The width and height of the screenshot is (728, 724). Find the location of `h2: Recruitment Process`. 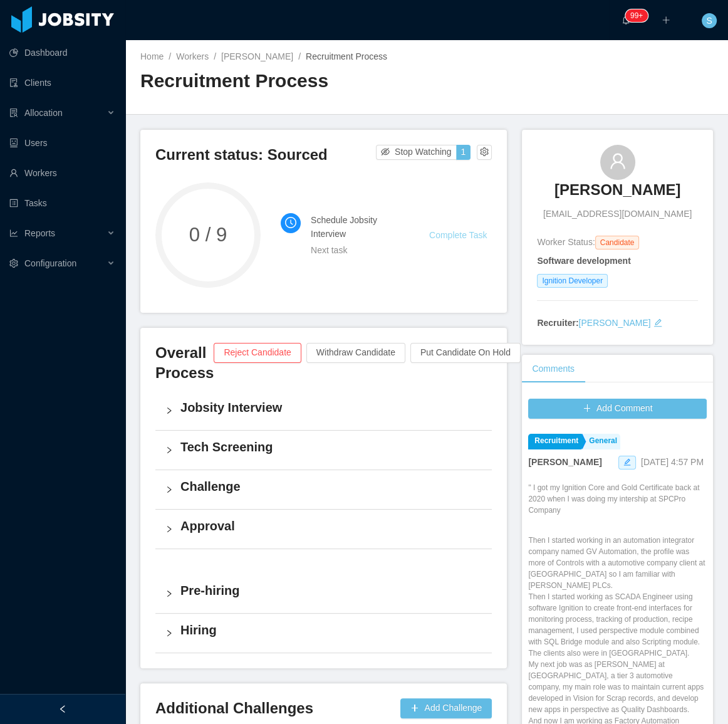

h2: Recruitment Process is located at coordinates (283, 81).